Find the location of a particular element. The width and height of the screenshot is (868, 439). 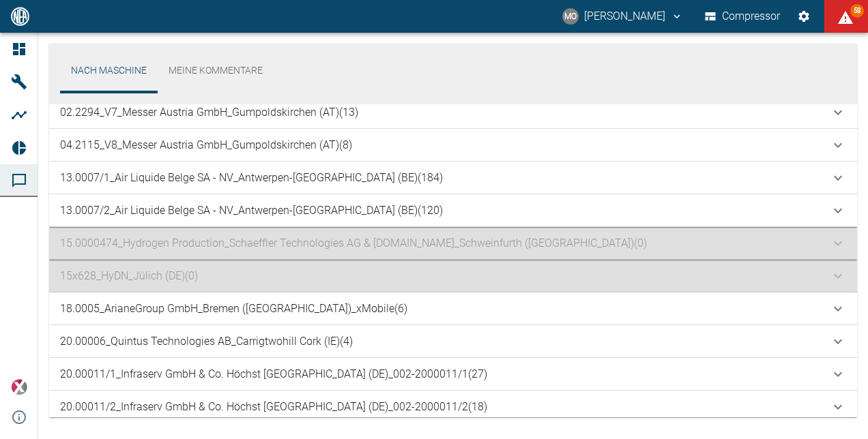

a: Nach Maschine is located at coordinates (109, 71).